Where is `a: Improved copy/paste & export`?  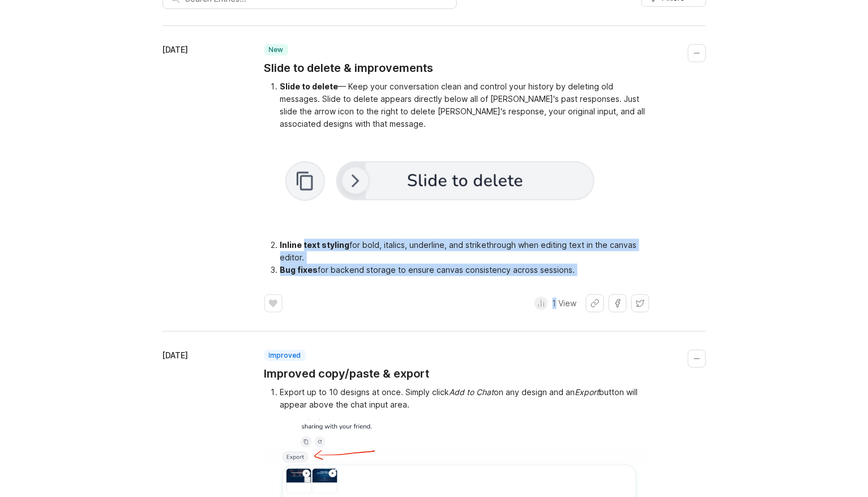
a: Improved copy/paste & export is located at coordinates (347, 374).